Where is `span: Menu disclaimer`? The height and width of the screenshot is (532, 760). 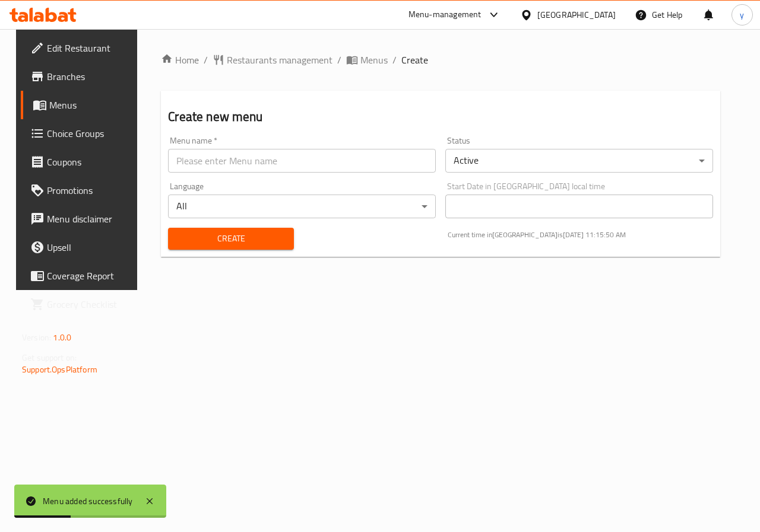 span: Menu disclaimer is located at coordinates (90, 219).